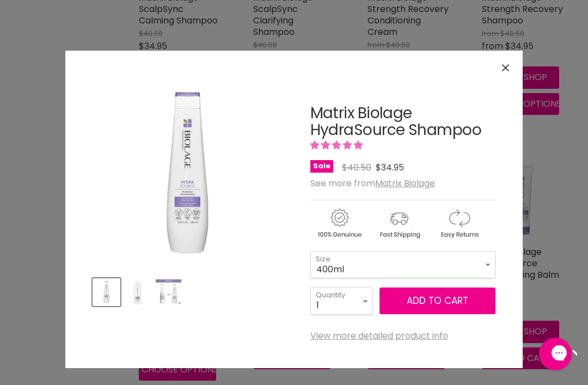 The image size is (588, 385). I want to click on span: $34.95, so click(390, 167).